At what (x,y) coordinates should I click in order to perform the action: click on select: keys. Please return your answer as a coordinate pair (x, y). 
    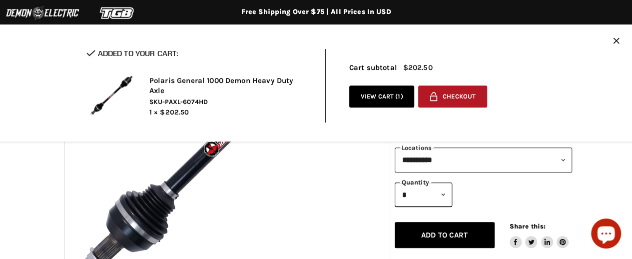
    Looking at the image, I should click on (483, 159).